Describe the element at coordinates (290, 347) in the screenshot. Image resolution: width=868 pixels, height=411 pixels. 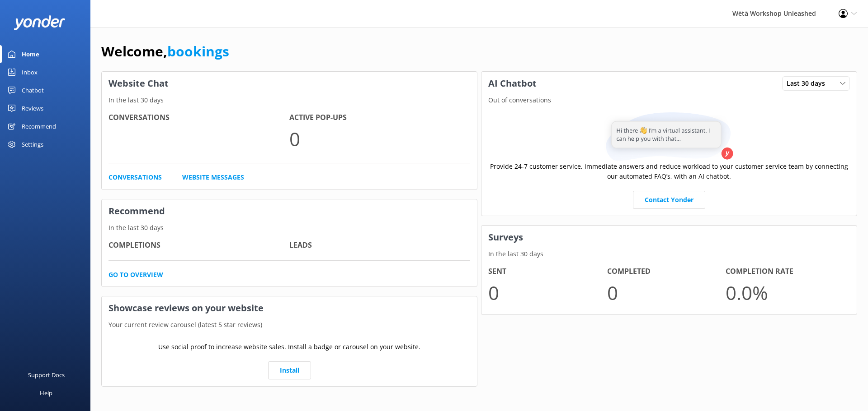
I see `p: Use social proof to increase website sales. Install a badge or carousel on your website.` at that location.